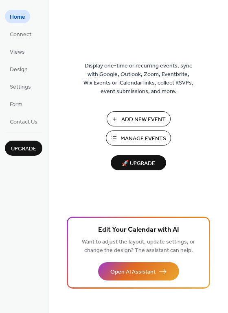 The width and height of the screenshot is (228, 313). I want to click on button: 🚀 Upgrade, so click(138, 163).